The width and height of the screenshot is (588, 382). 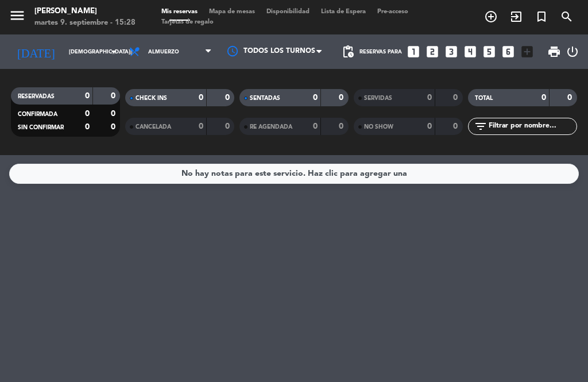 I want to click on div: No hay notas para este servicio. Haz clic para agregar una, so click(x=294, y=174).